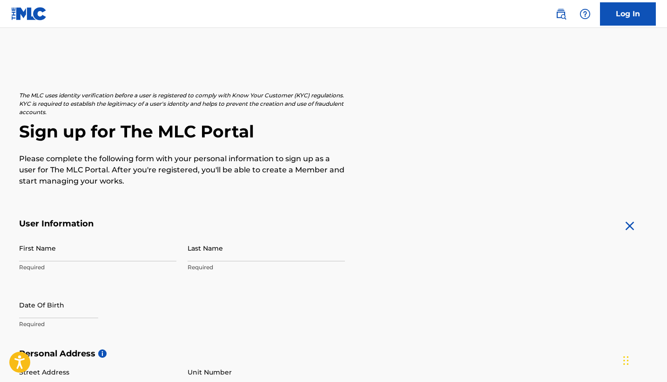  What do you see at coordinates (630, 226) in the screenshot?
I see `img: close` at bounding box center [630, 226].